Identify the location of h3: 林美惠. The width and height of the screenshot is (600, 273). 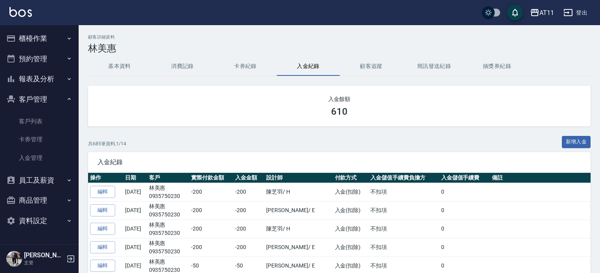
(339, 48).